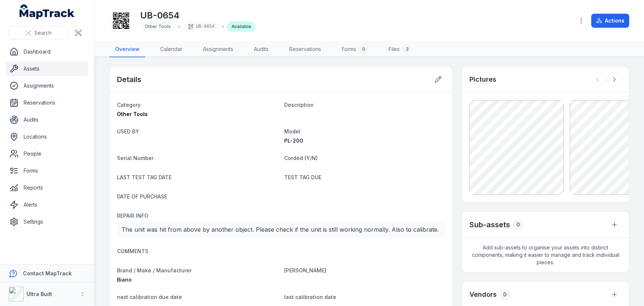 Image resolution: width=644 pixels, height=306 pixels. I want to click on a: Forms0, so click(355, 50).